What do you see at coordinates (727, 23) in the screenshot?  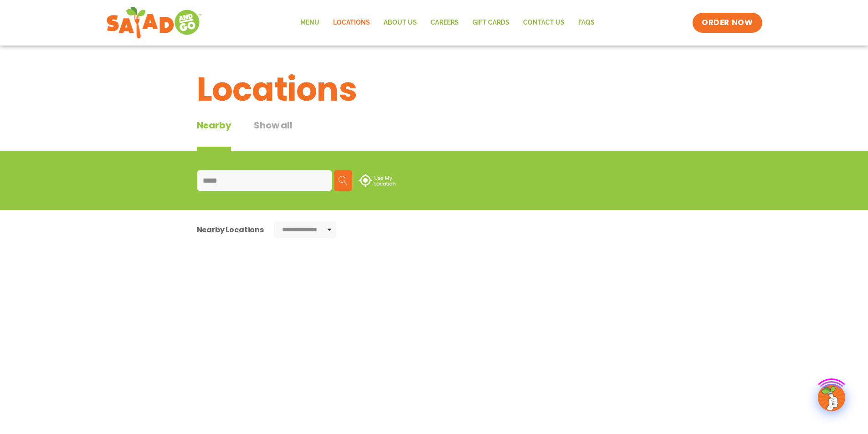 I see `a: ORDER NOW` at bounding box center [727, 23].